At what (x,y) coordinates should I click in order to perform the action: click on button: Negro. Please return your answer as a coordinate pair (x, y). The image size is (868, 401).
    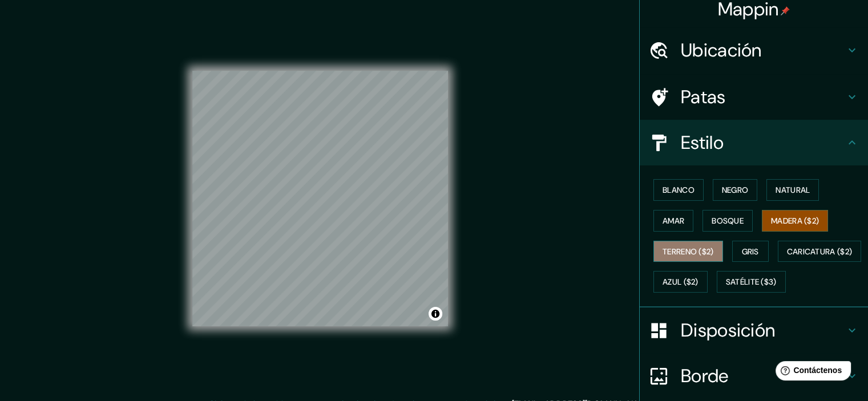
    Looking at the image, I should click on (735, 190).